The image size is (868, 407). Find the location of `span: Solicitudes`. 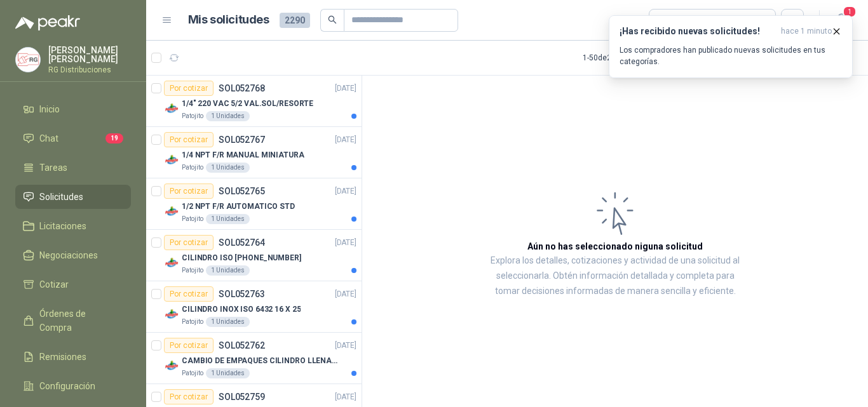

span: Solicitudes is located at coordinates (61, 197).